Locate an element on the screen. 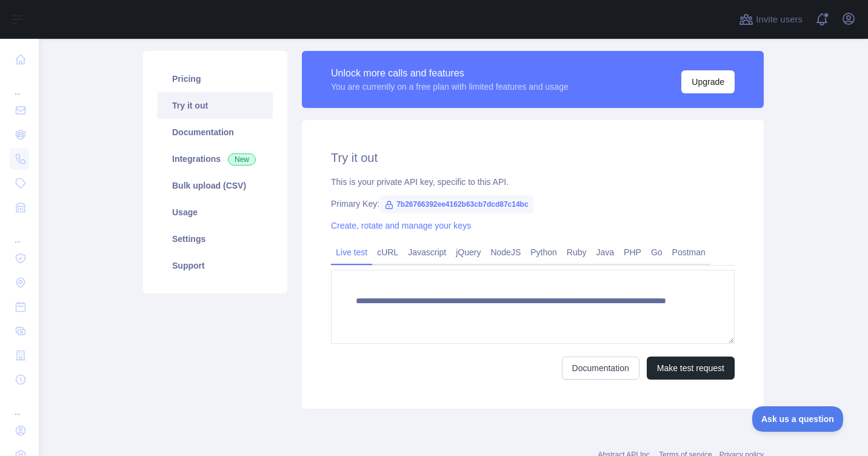 This screenshot has width=868, height=456. a: Integrations New is located at coordinates (215, 158).